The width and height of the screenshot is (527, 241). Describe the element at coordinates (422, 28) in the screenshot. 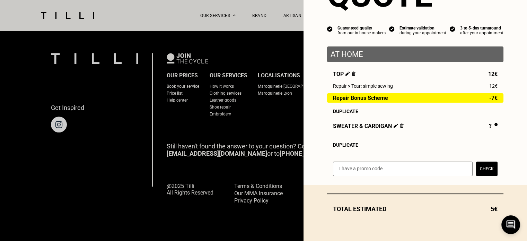

I see `div: Estimate validation` at that location.